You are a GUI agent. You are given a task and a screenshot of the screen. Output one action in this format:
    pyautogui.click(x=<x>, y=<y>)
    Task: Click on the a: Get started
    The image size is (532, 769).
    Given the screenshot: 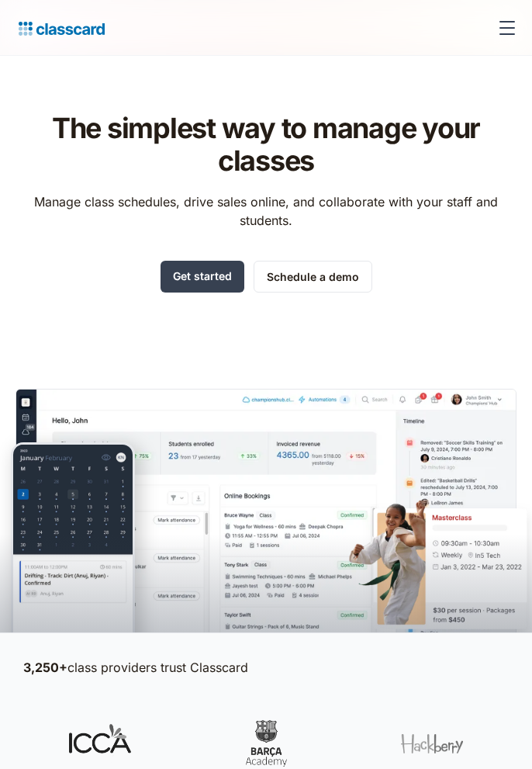 What is the action you would take?
    pyautogui.click(x=202, y=276)
    